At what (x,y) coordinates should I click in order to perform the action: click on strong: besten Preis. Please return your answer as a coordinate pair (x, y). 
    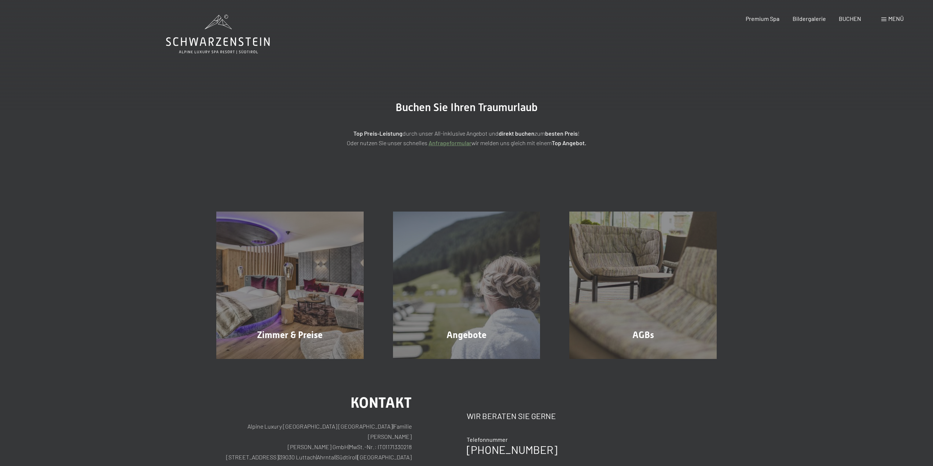
    Looking at the image, I should click on (561, 133).